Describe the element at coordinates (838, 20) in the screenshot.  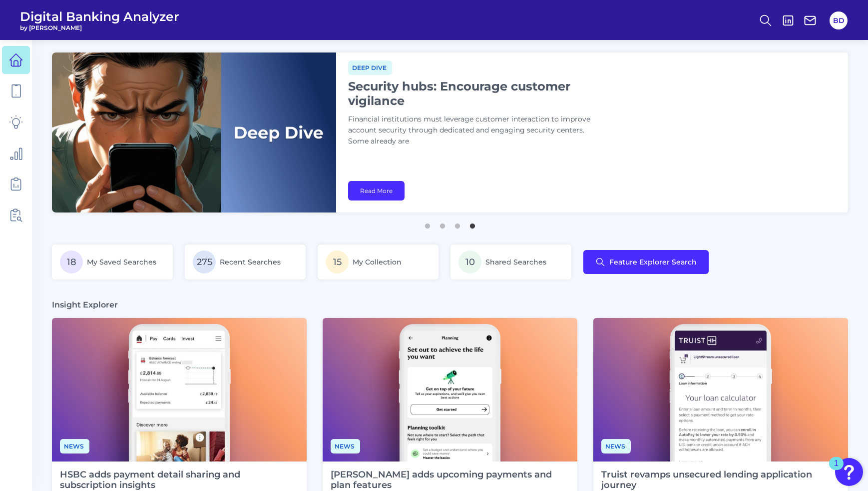
I see `button: BD` at that location.